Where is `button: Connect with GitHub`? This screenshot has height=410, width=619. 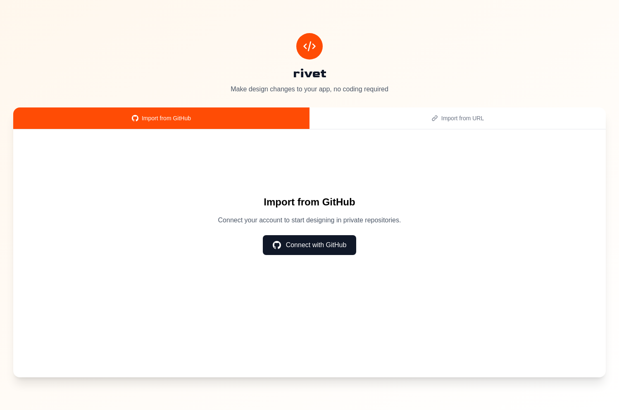
button: Connect with GitHub is located at coordinates (310, 245).